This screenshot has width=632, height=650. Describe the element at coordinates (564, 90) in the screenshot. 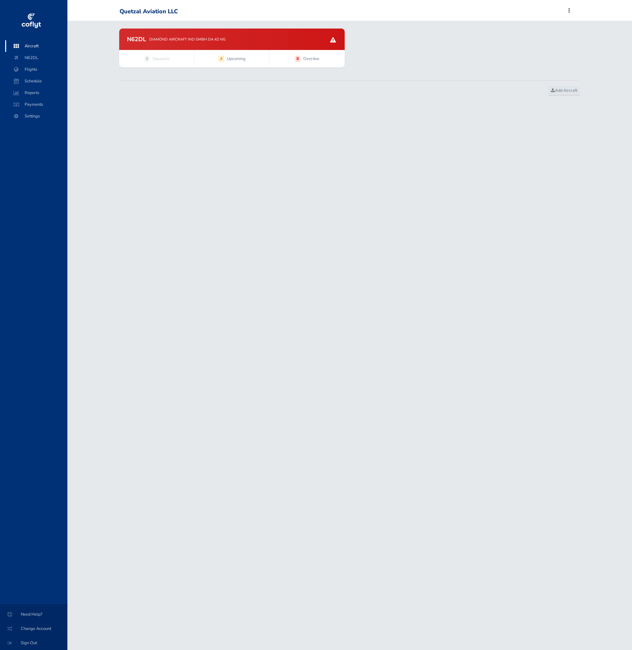

I see `span: Add Aircraft` at that location.